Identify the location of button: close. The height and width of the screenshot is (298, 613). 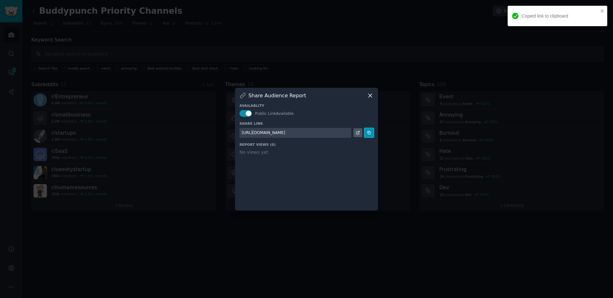
(602, 11).